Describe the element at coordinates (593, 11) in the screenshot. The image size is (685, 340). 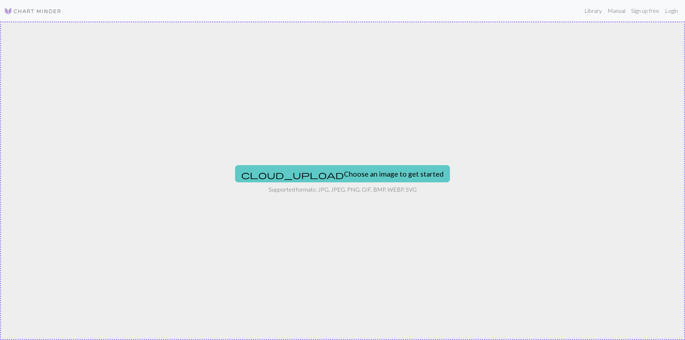
I see `a: Library` at that location.